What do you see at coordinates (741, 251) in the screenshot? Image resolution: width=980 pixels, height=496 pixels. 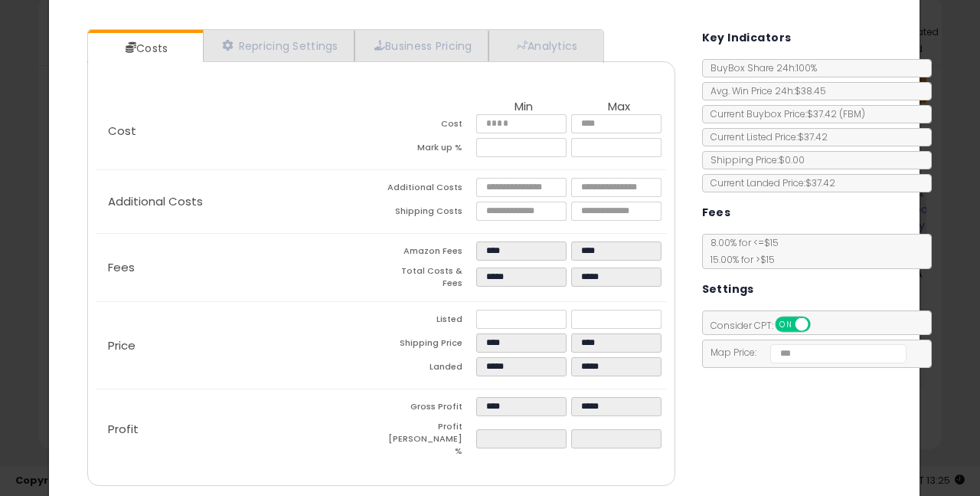 I see `span: 8.00 % for <= $15` at bounding box center [741, 251].